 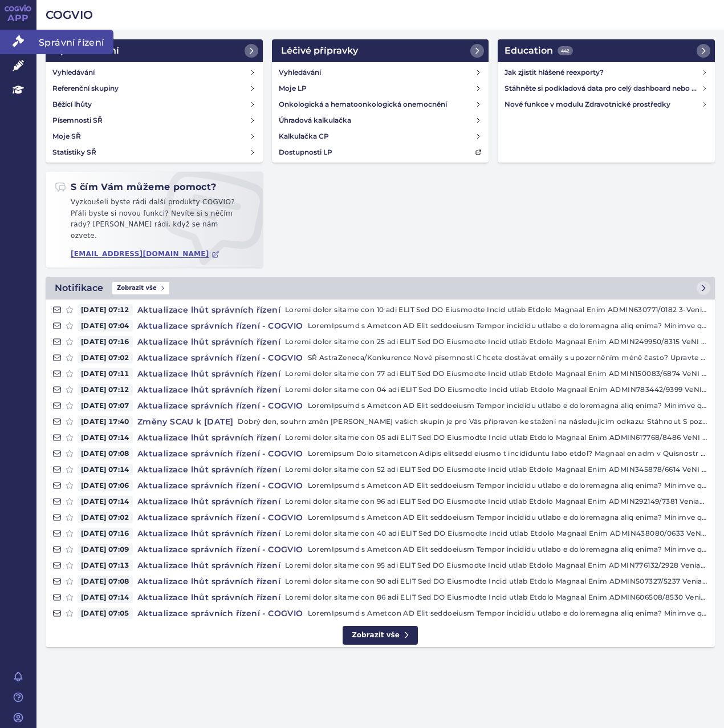 What do you see at coordinates (135, 187) in the screenshot?
I see `h2: S čím Vám můžeme pomoct?` at bounding box center [135, 187].